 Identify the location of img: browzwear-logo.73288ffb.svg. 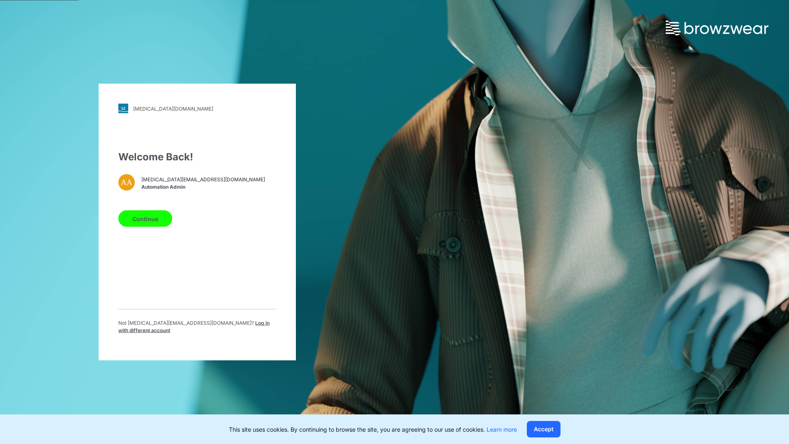
(717, 28).